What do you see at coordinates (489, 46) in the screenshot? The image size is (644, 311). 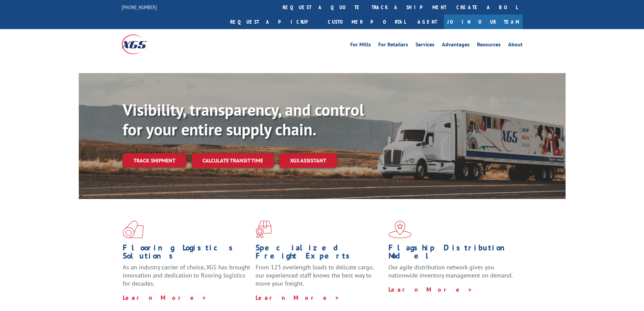 I see `a: Resources` at bounding box center [489, 46].